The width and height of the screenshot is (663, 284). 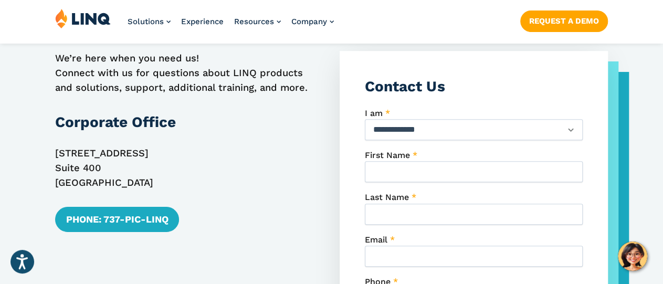 I want to click on span: Resources, so click(x=254, y=22).